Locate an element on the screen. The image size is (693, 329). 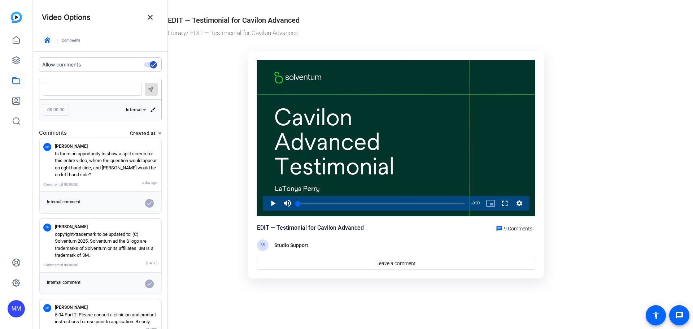
mat-icon: close is located at coordinates (150, 17).